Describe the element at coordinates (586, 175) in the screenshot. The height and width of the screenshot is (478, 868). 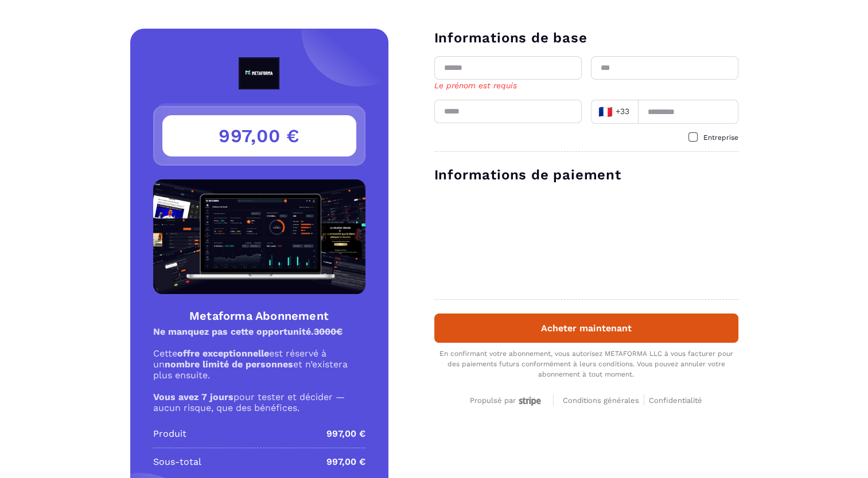
I see `h3: Informations de paiement` at that location.